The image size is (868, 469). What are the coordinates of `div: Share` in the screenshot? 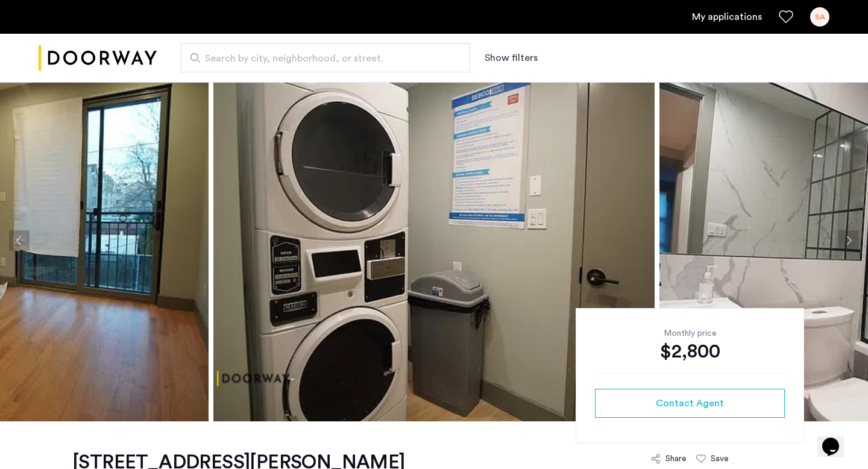 It's located at (676, 459).